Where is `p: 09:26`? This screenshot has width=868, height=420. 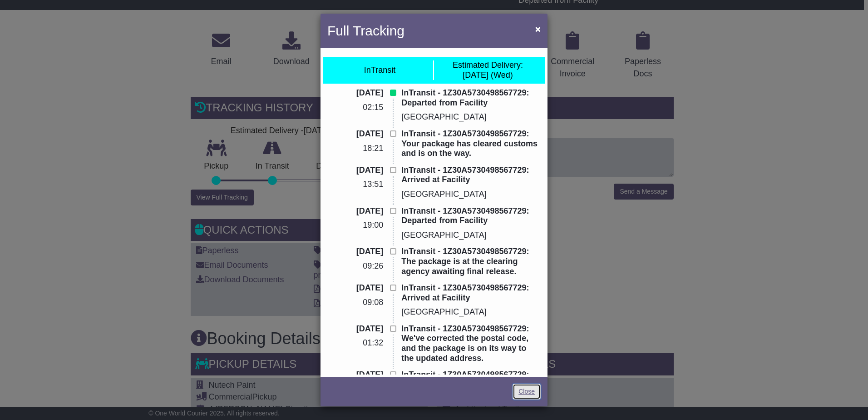
p: 09:26 is located at coordinates (355, 266).